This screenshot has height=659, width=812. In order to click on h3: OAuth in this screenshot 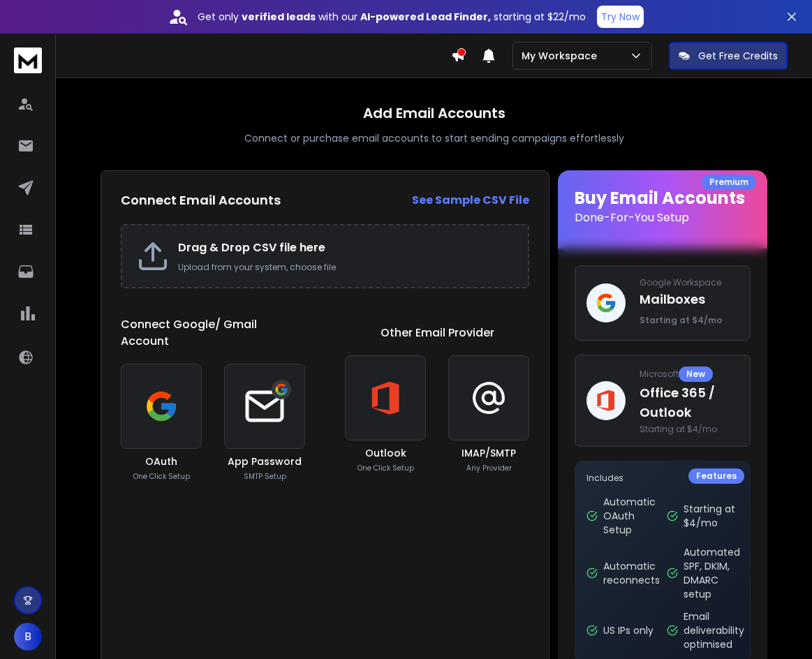, I will do `click(161, 461)`.